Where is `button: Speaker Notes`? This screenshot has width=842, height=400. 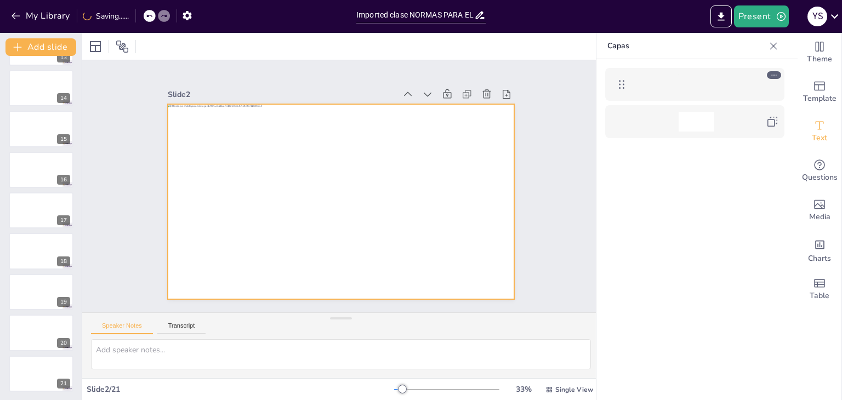
button: Speaker Notes is located at coordinates (122, 329).